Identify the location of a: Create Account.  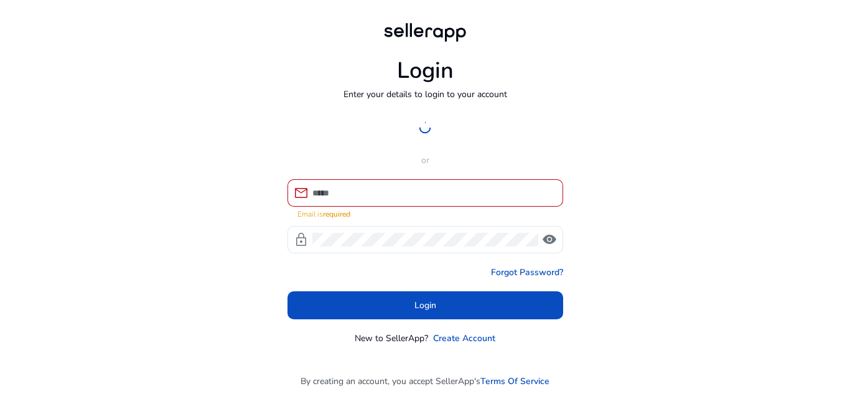
(464, 338).